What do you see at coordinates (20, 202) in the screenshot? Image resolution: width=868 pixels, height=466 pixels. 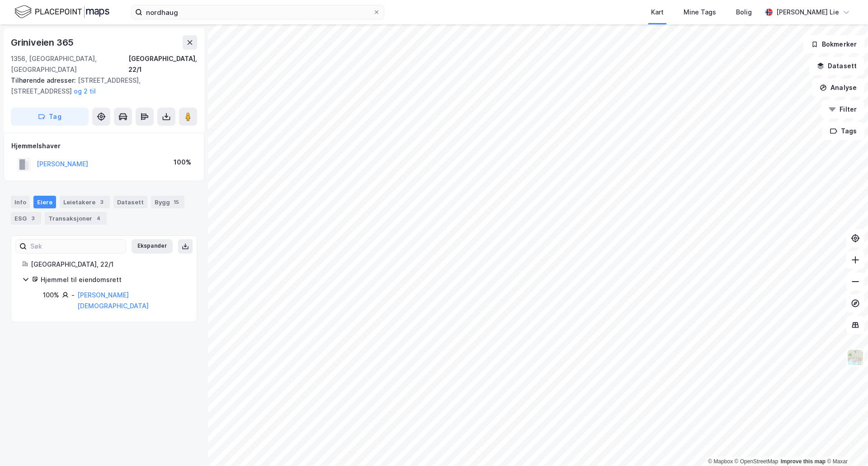 I see `div: Info` at bounding box center [20, 202].